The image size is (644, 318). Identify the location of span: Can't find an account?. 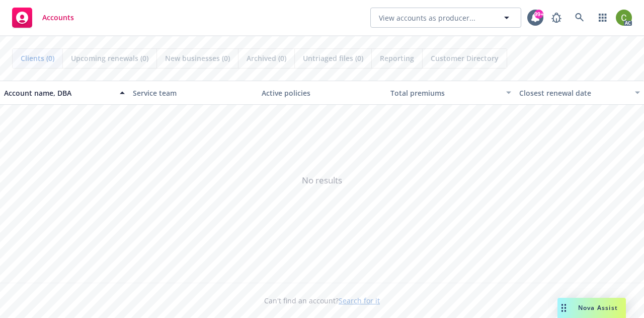
(322, 300).